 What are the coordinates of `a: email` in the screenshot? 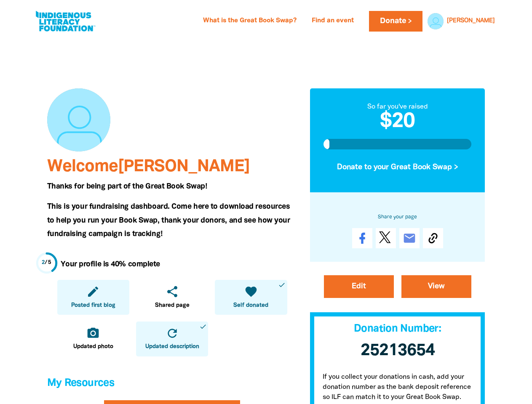 It's located at (409, 239).